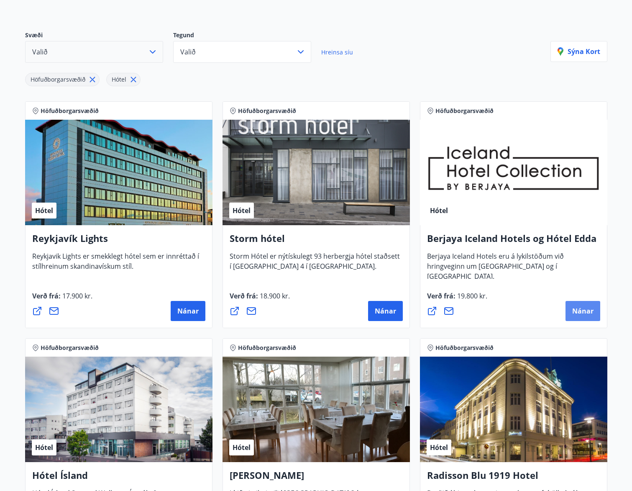  What do you see at coordinates (471, 296) in the screenshot?
I see `span: 19.800 kr.` at bounding box center [471, 296].